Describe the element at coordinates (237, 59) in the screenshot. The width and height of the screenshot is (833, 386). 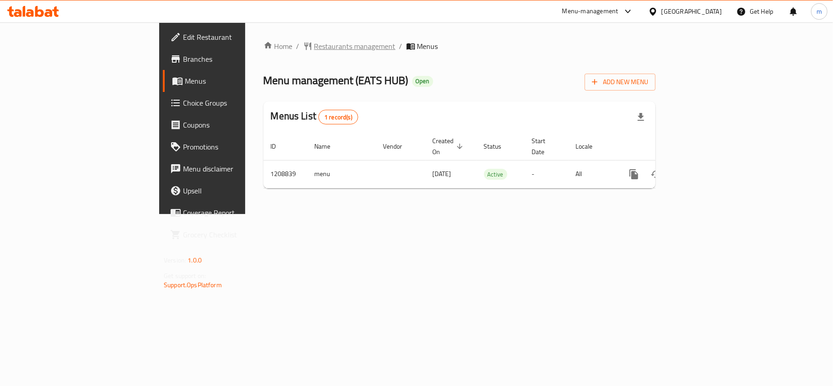
I see `span: Branches` at that location.